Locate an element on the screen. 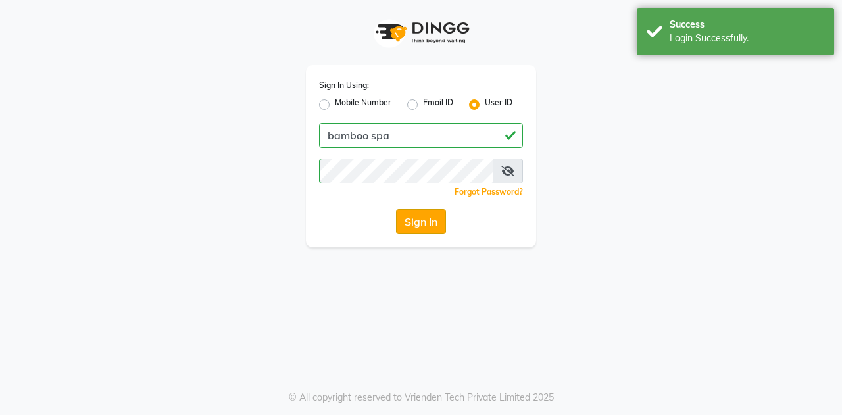 This screenshot has width=842, height=415. img: logo1.svg is located at coordinates (421, 32).